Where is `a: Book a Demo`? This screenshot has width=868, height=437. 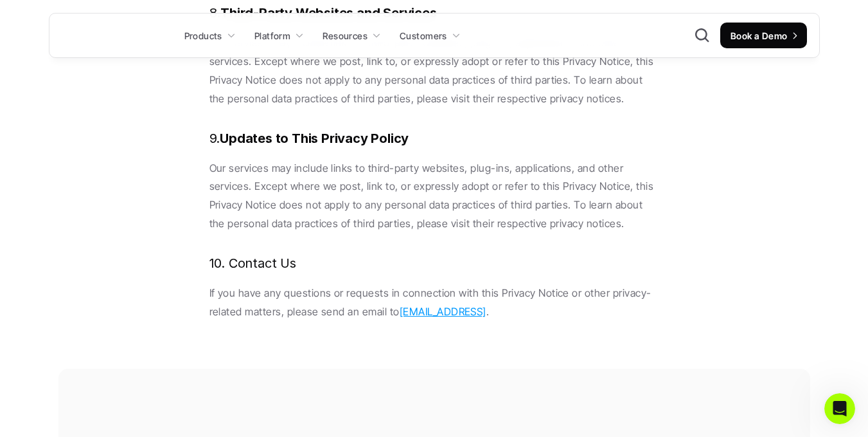
a: Book a Demo is located at coordinates (763, 35).